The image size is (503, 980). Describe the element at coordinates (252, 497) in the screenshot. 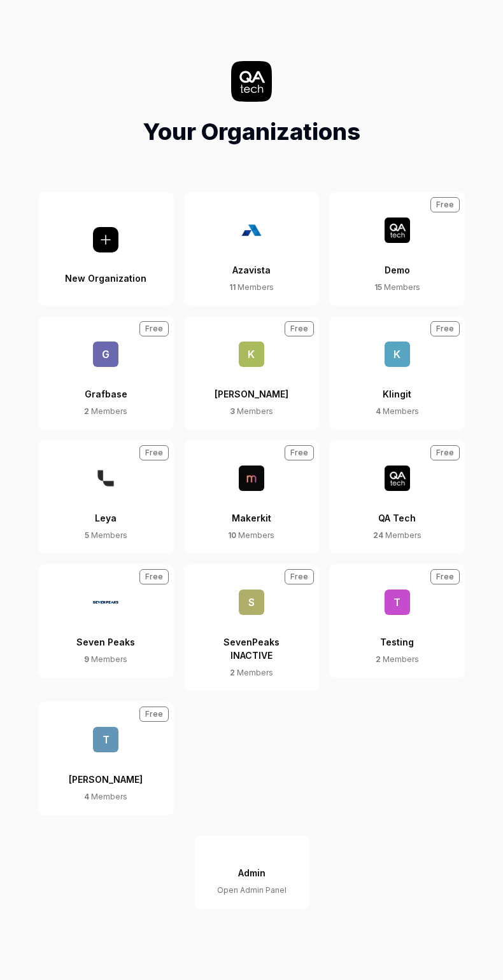

I see `button: Makerkit10 MembersFree` at that location.